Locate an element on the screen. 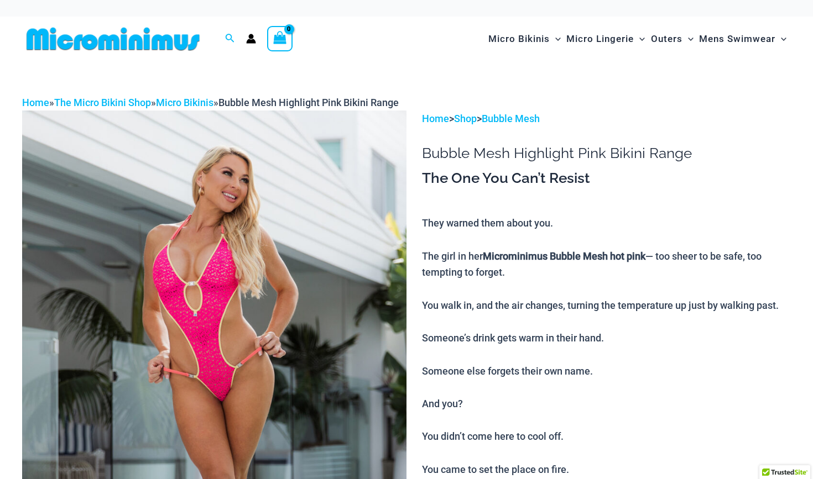 The image size is (813, 479). img: MM SHOP LOGO FLAT is located at coordinates (113, 39).